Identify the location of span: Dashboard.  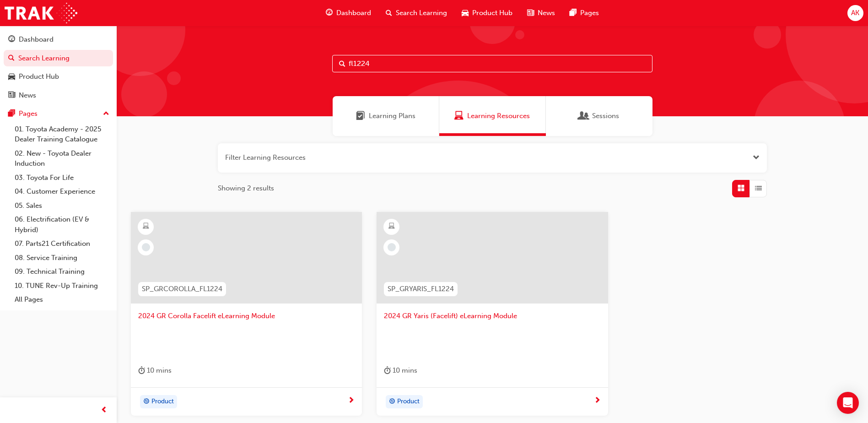
(354, 13).